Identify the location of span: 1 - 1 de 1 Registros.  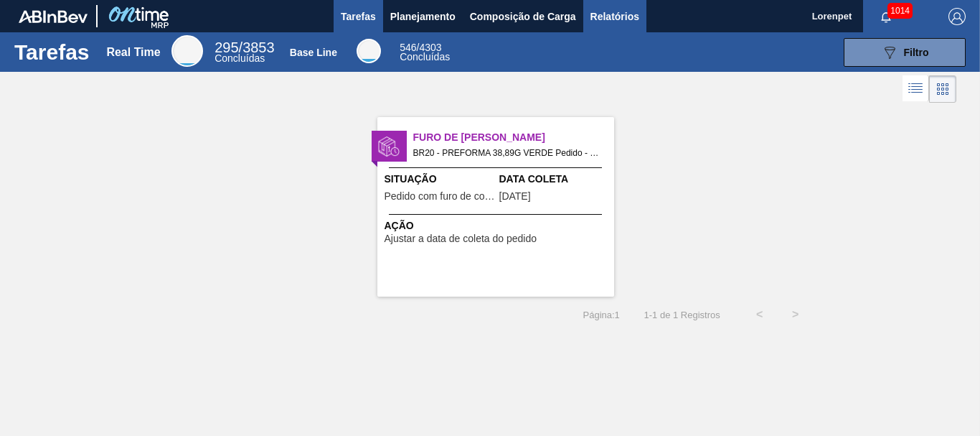
(681, 314).